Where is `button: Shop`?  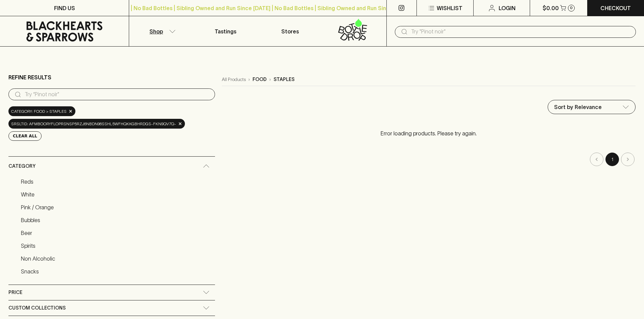 button: Shop is located at coordinates (161, 31).